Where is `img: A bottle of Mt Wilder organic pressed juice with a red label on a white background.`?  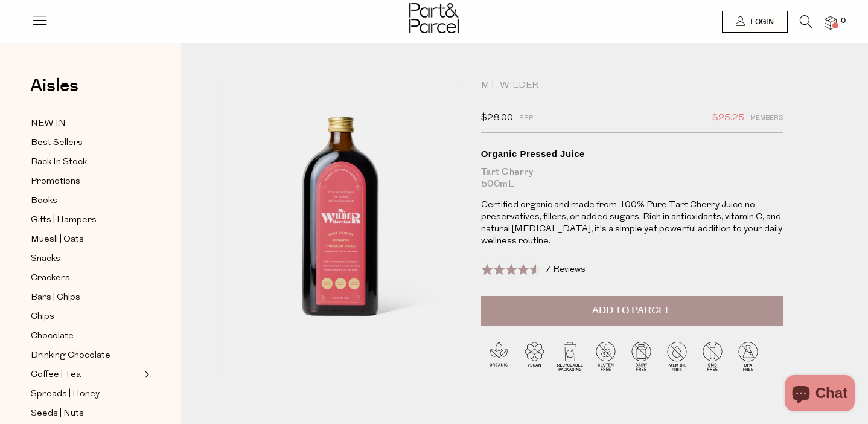 img: A bottle of Mt Wilder organic pressed juice with a red label on a white background. is located at coordinates (340, 225).